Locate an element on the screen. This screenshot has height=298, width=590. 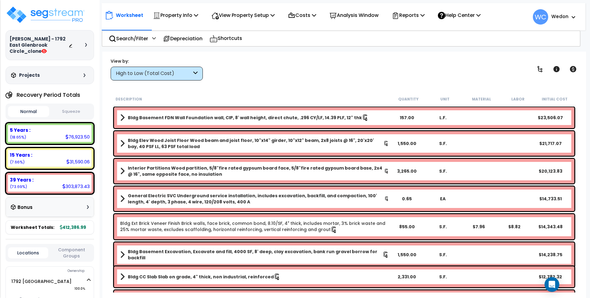
div: $14,733.51 is located at coordinates (551, 199).